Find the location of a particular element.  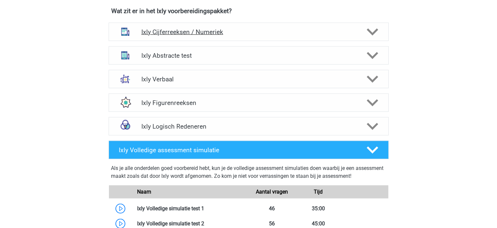

div: Ixly Volledige simulatie test 2 is located at coordinates (191, 223).